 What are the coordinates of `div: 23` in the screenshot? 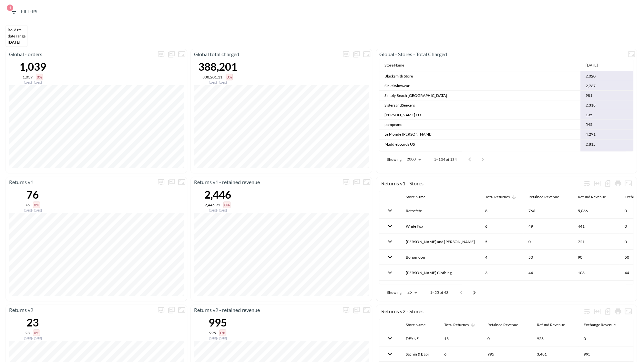 It's located at (28, 333).